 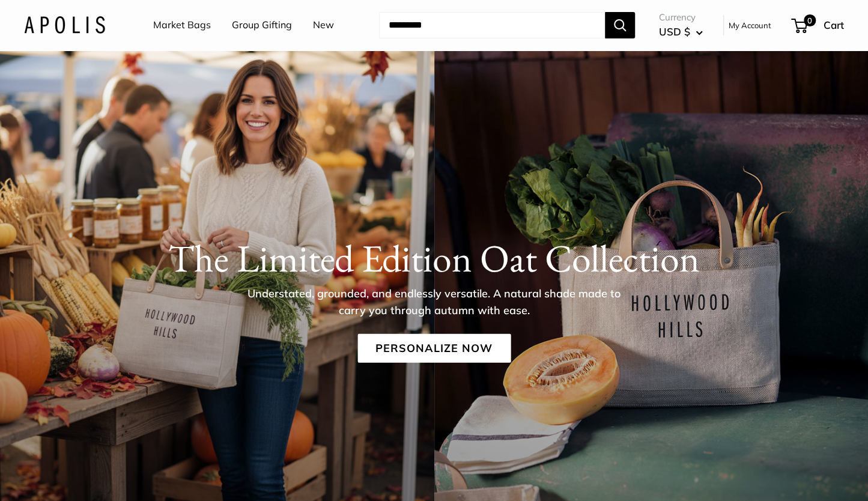 What do you see at coordinates (809, 20) in the screenshot?
I see `span: 0` at bounding box center [809, 20].